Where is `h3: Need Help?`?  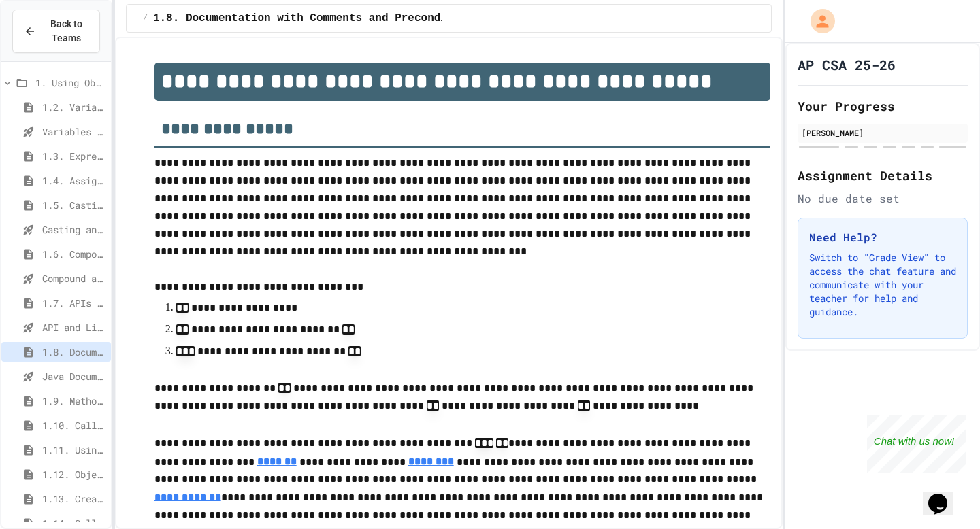 h3: Need Help? is located at coordinates (882, 237).